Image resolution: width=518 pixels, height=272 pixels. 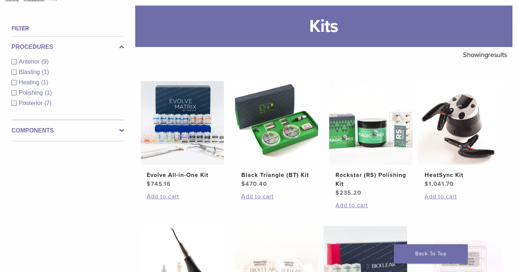 I want to click on img: Rockstar (RS) Polishing Kit, so click(x=371, y=122).